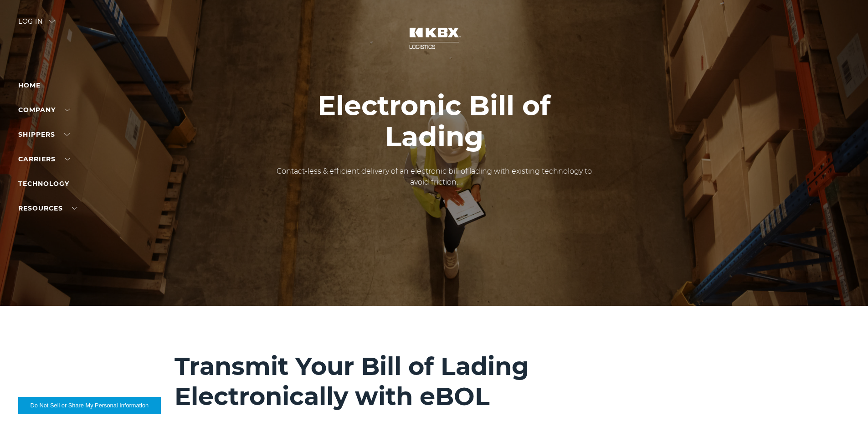 The image size is (868, 437). Describe the element at coordinates (434, 177) in the screenshot. I see `p: Contact-less & efficient delivery of an electronic bill of lading with existing technology to avo...` at that location.